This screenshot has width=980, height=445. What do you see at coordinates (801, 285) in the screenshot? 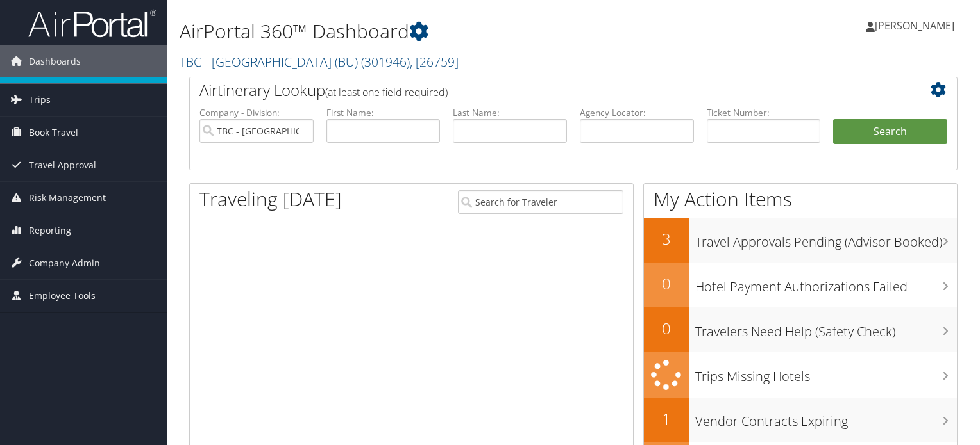
I see `a: 0Hotel Payment Authorizations Failed` at bounding box center [801, 285].